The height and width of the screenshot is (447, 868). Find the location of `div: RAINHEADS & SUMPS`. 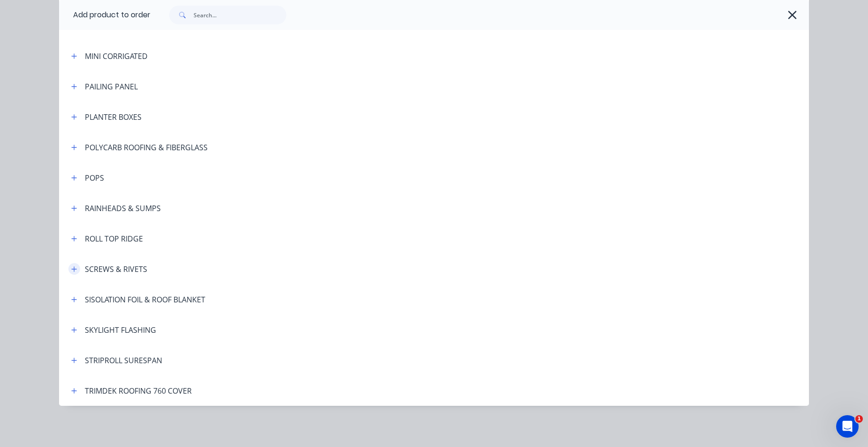

div: RAINHEADS & SUMPS is located at coordinates (123, 209).